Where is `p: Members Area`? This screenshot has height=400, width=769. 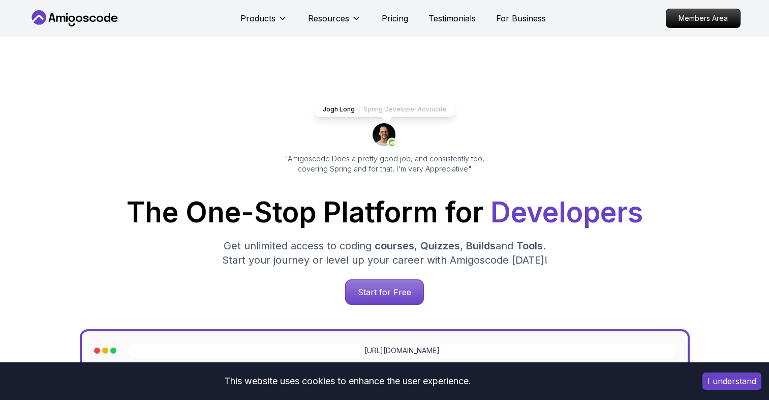 p: Members Area is located at coordinates (703, 18).